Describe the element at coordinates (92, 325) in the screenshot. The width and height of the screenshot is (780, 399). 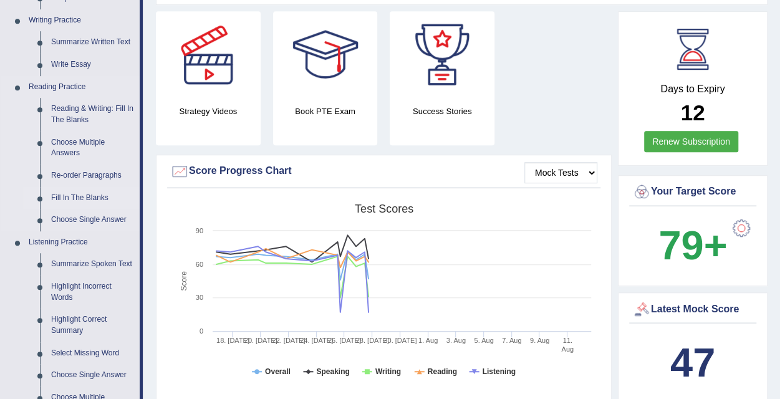
I see `a: Highlight Correct Summary` at that location.